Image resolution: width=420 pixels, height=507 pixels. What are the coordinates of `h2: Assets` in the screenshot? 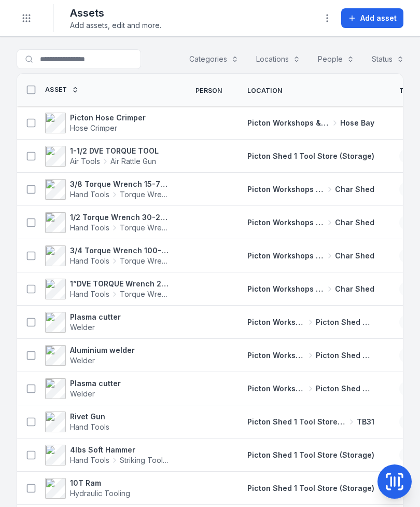 It's located at (116, 13).